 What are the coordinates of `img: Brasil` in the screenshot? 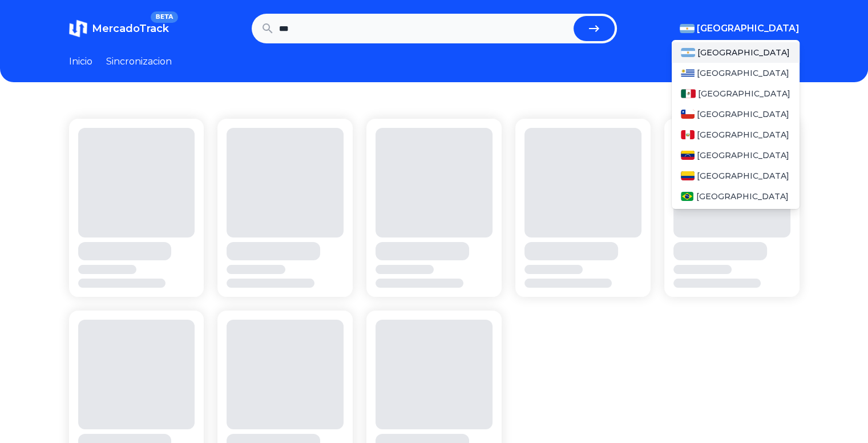 It's located at (687, 196).